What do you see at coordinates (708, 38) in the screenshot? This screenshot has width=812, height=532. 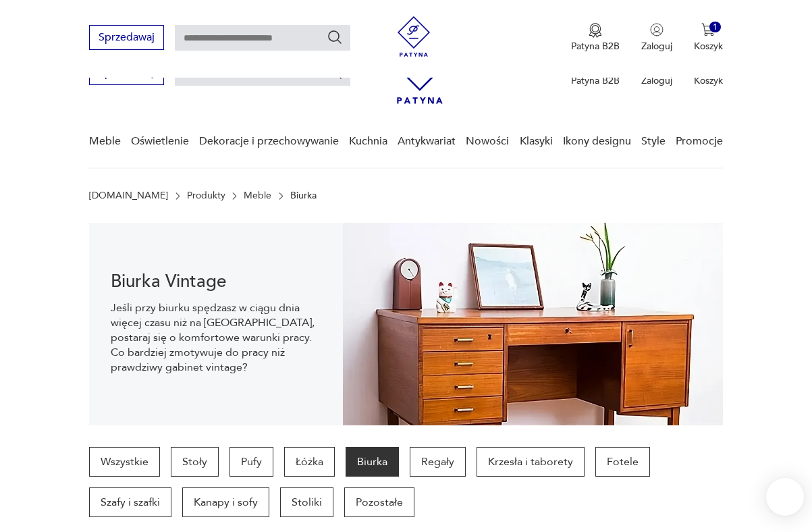 I see `button: 1Koszyk` at bounding box center [708, 38].